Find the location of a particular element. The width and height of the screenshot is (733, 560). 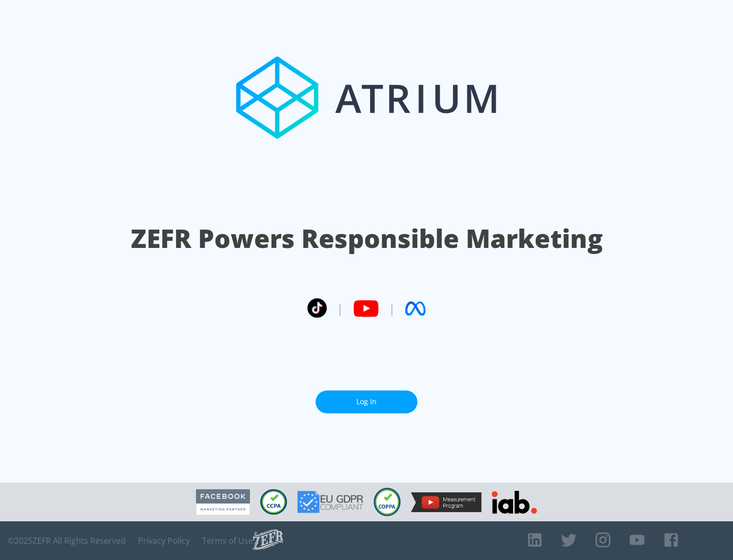

img: Facebook Marketing Partner is located at coordinates (223, 502).